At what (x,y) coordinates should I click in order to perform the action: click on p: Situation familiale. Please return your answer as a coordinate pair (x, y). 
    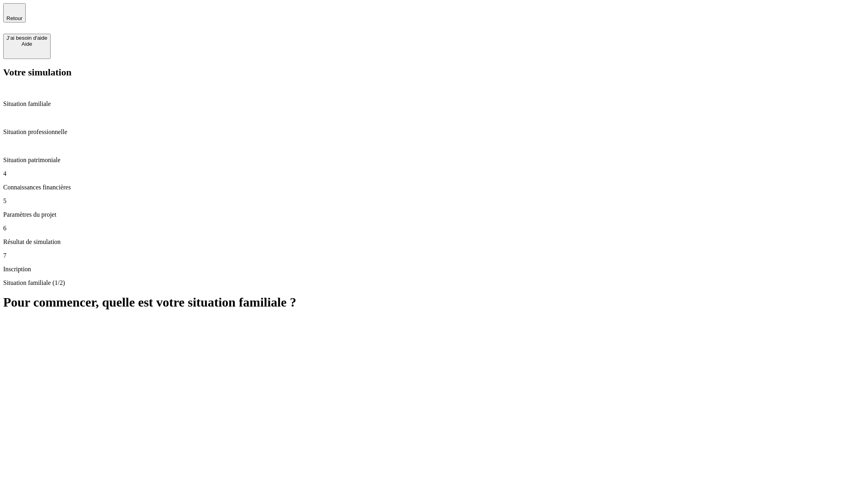
    Looking at the image, I should click on (426, 104).